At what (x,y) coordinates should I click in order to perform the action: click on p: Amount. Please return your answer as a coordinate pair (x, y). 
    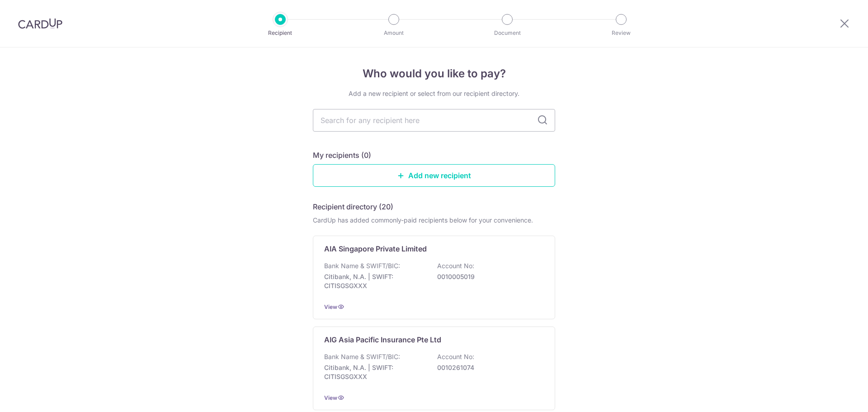
    Looking at the image, I should click on (394, 33).